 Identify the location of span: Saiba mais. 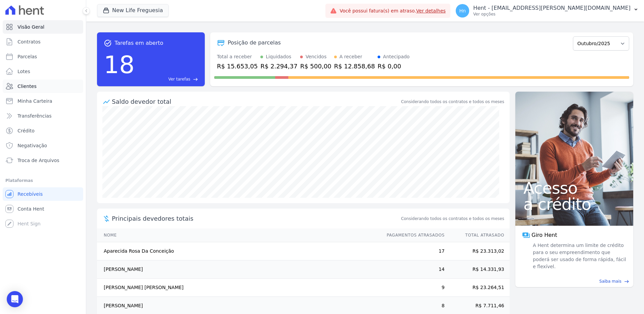
(610, 281).